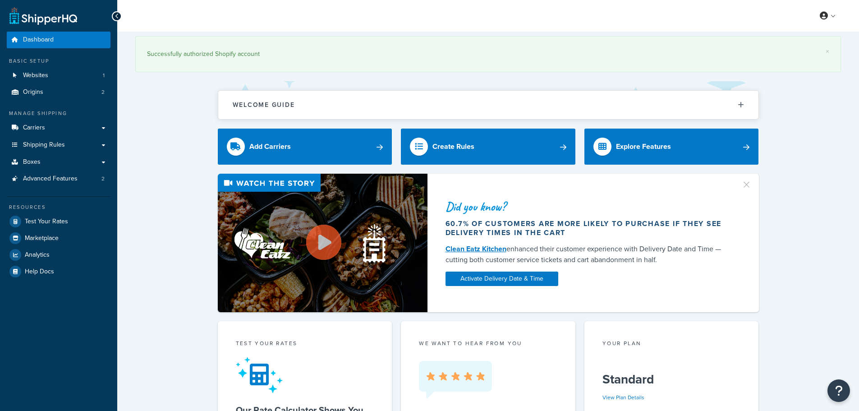  Describe the element at coordinates (50, 179) in the screenshot. I see `span: Advanced Features` at that location.